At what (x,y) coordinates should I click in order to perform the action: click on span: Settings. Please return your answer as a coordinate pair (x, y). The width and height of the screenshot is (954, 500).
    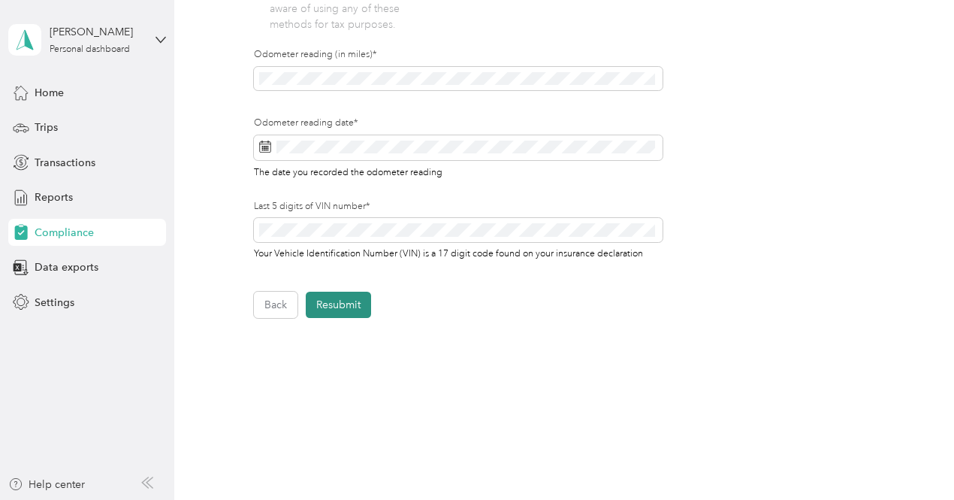
    Looking at the image, I should click on (54, 302).